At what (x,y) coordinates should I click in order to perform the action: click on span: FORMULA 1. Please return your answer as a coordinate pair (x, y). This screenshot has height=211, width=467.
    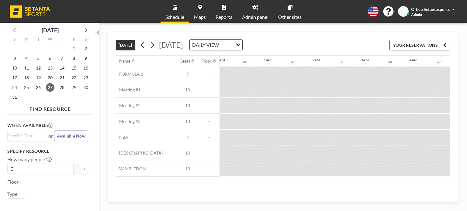
    Looking at the image, I should click on (129, 74).